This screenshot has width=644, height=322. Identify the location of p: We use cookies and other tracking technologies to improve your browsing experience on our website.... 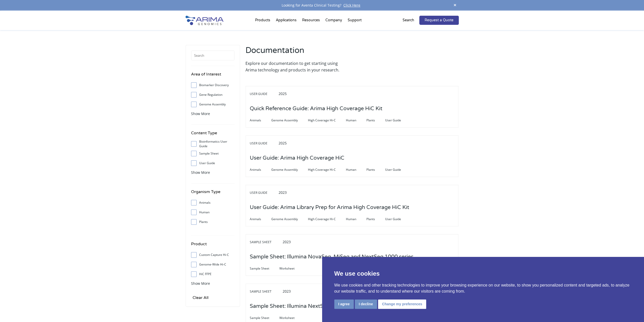
(483, 288).